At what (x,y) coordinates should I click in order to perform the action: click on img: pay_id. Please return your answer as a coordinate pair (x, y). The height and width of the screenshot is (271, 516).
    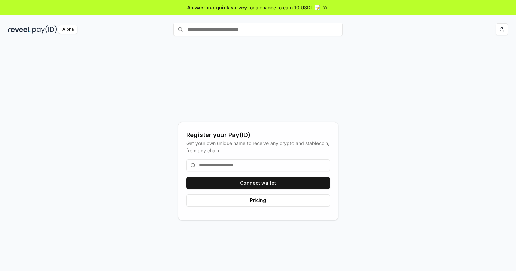
    Looking at the image, I should click on (45, 29).